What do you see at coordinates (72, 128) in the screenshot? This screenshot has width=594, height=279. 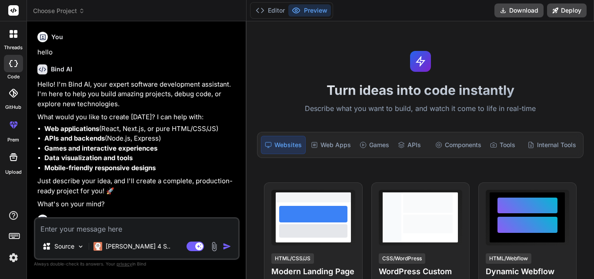 I see `strong: Web applications` at bounding box center [72, 128].